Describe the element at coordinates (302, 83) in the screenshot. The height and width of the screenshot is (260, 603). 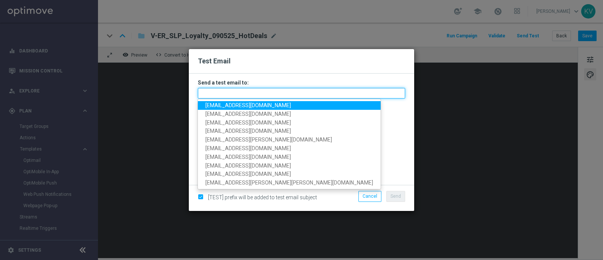
I see `h3: Send a test email to:` at that location.